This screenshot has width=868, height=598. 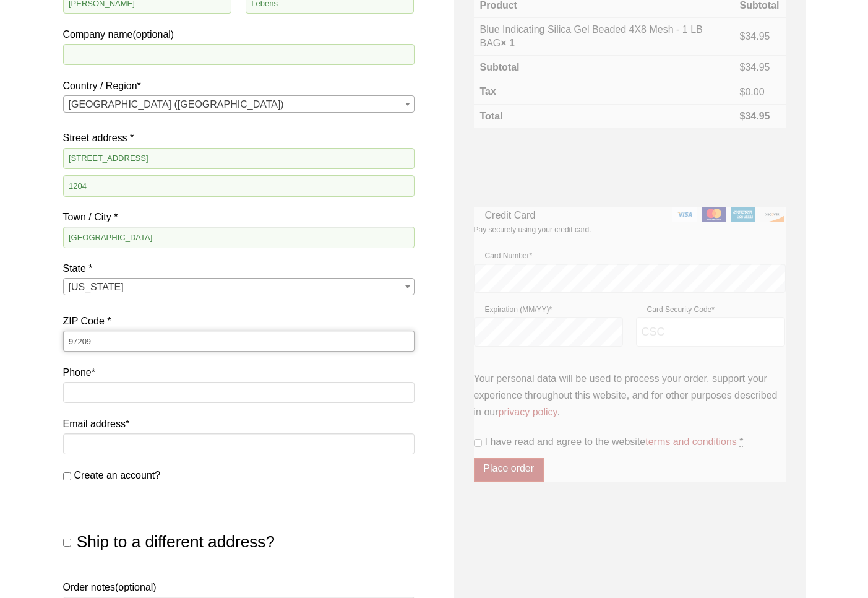 I want to click on label: Order notes, so click(x=239, y=587).